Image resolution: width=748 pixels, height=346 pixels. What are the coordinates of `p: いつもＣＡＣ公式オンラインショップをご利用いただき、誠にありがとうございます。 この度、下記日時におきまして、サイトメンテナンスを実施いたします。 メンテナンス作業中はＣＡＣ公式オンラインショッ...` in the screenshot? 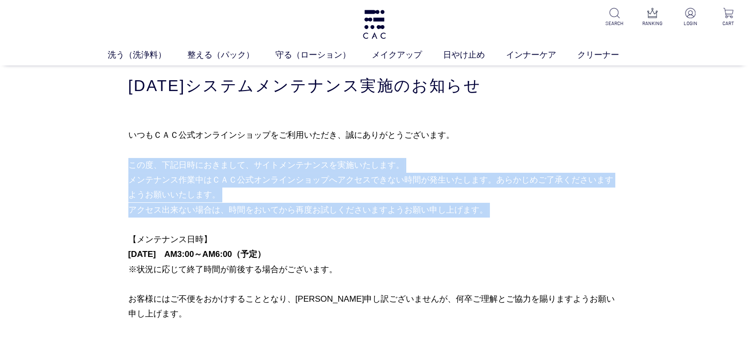 It's located at (374, 224).